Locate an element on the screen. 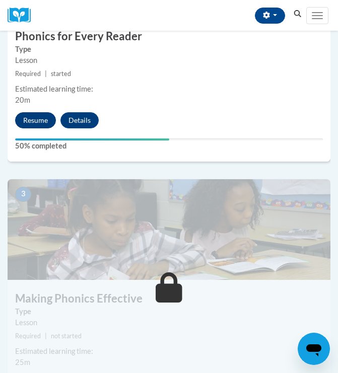 The height and width of the screenshot is (373, 338). img: Course Image is located at coordinates (169, 230).